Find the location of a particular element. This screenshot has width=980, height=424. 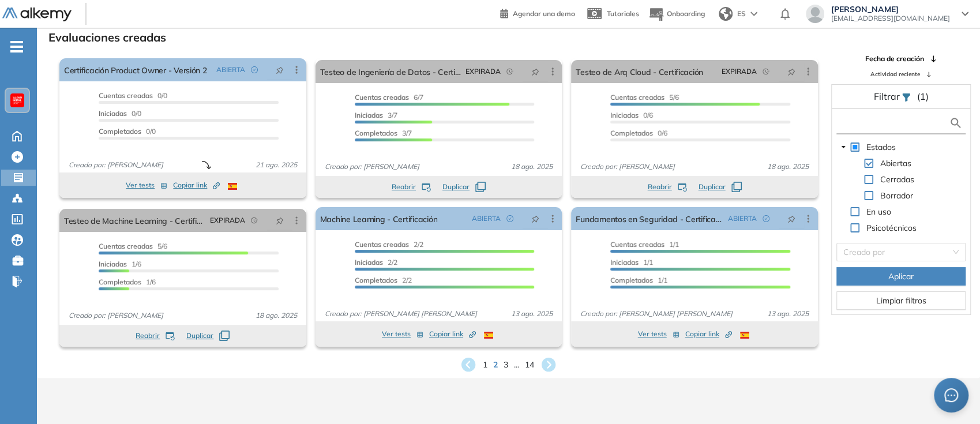

img: https://assets.alkemy.org/workspaces/620/d203e0be-08f6-444b-9eae-a92d815a506f.png is located at coordinates (18, 100).